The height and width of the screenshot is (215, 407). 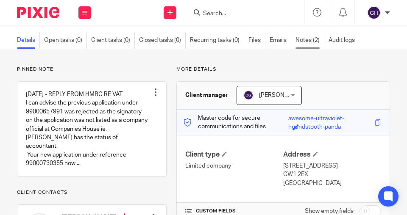 What do you see at coordinates (257, 40) in the screenshot?
I see `a: Files` at bounding box center [257, 40].